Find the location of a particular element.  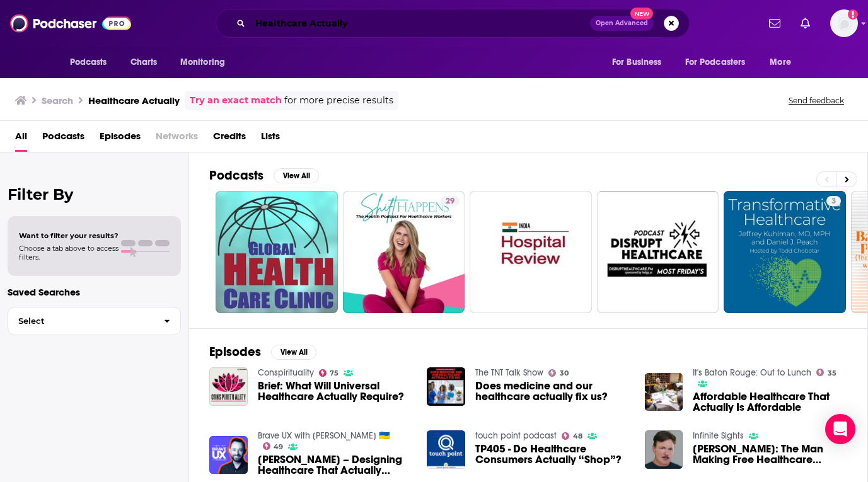

img: Does medicine and our healthcare actually fix us? is located at coordinates (446, 386).